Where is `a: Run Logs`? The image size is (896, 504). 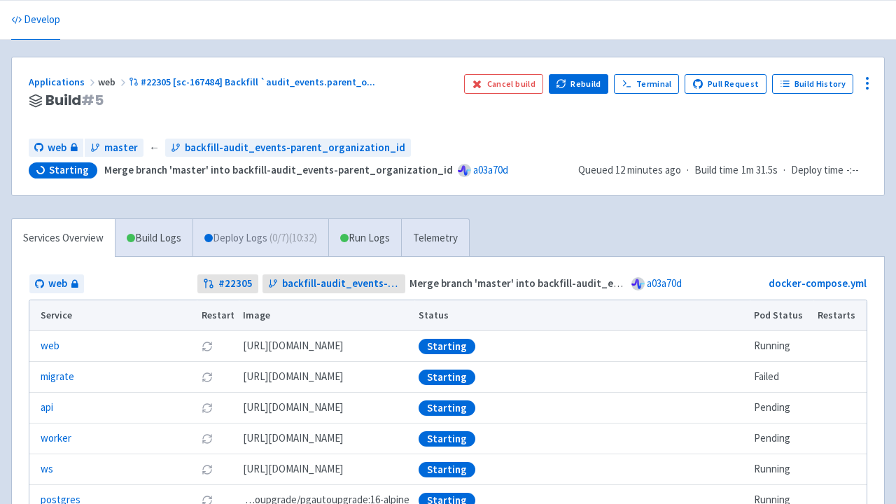 a: Run Logs is located at coordinates (365, 238).